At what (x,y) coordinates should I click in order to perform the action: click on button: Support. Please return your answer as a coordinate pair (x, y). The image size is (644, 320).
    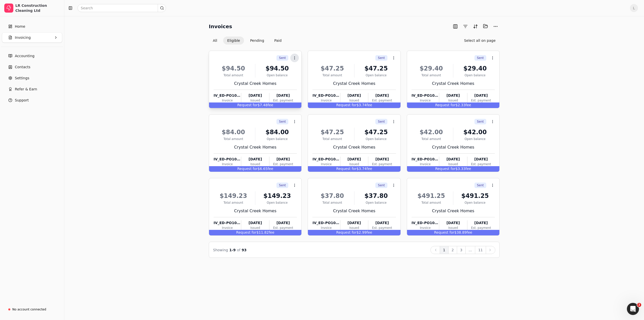
    Looking at the image, I should click on (32, 100).